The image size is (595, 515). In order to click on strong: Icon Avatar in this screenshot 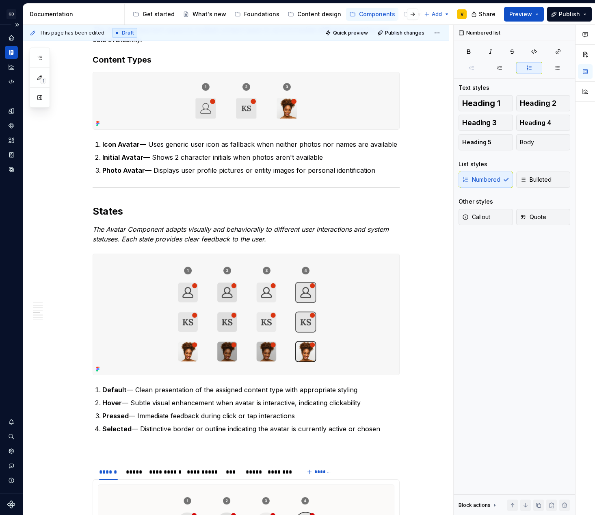, I will do `click(121, 144)`.